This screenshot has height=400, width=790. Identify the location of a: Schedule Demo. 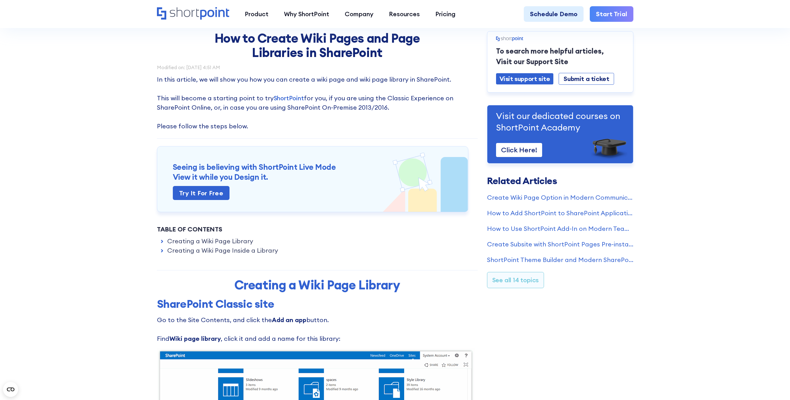
(554, 14).